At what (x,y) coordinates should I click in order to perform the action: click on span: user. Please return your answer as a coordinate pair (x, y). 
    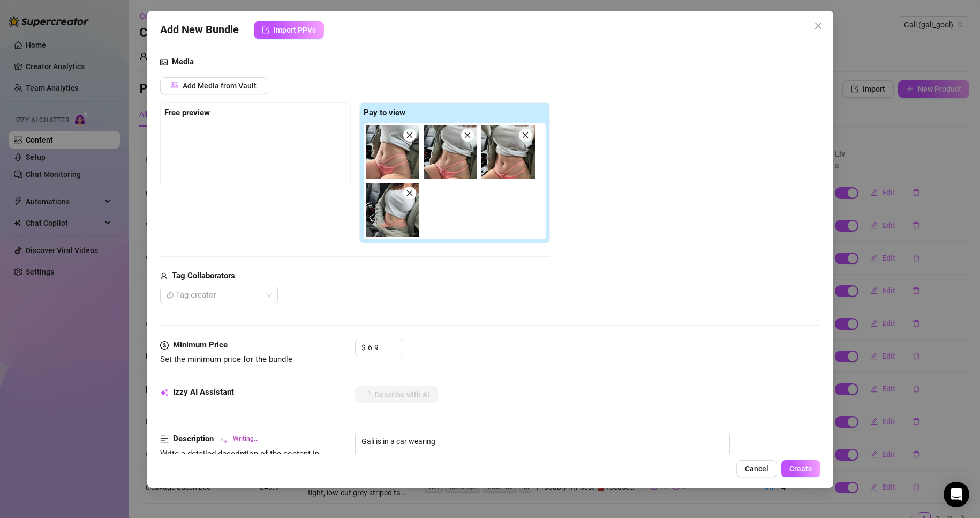
    Looking at the image, I should click on (163, 276).